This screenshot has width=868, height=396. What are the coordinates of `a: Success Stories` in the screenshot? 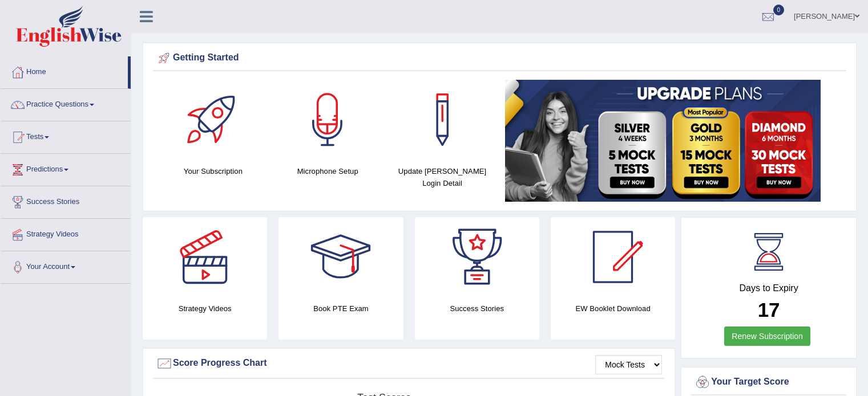 It's located at (65, 201).